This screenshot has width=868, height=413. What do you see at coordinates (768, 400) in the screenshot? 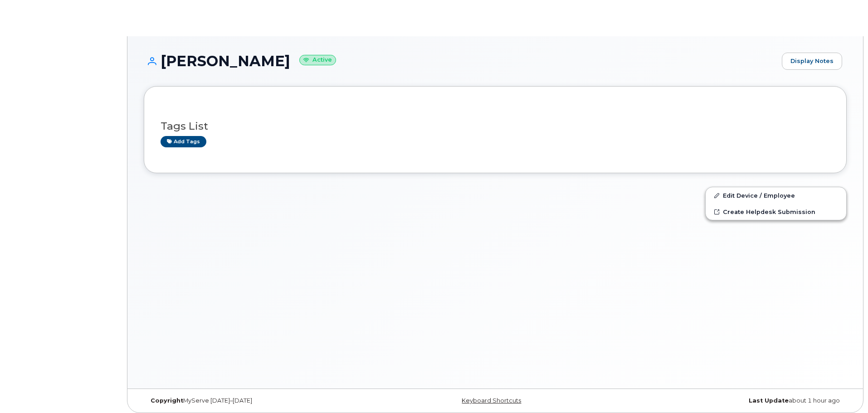
I see `strong: Last Update` at bounding box center [768, 400].